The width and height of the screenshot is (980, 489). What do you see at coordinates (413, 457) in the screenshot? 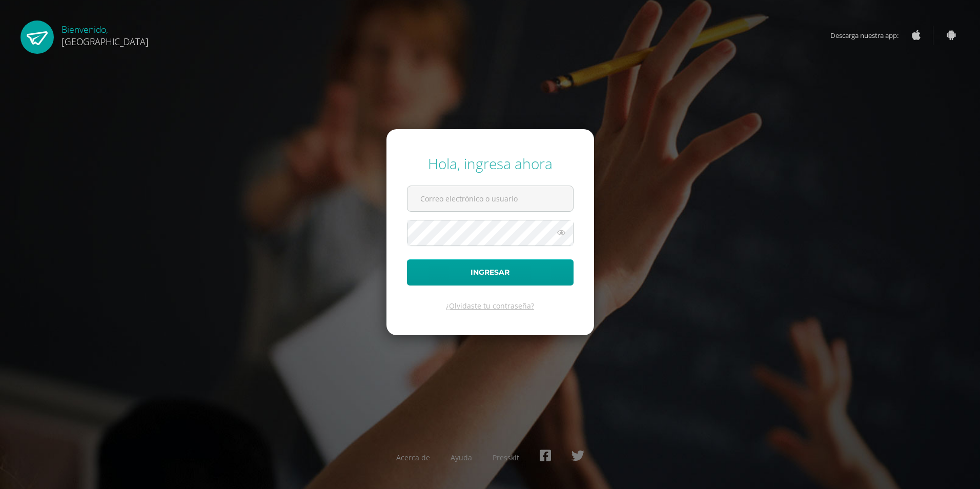
I see `a: Acerca de` at bounding box center [413, 457].